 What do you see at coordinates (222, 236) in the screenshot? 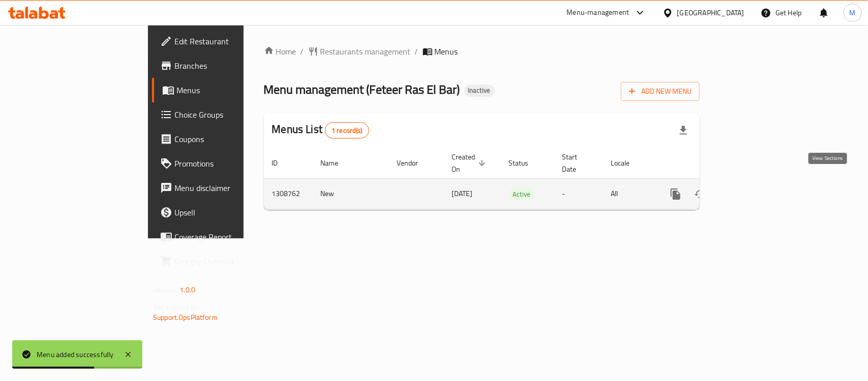
I see `a: Coverage Report` at bounding box center [222, 236].